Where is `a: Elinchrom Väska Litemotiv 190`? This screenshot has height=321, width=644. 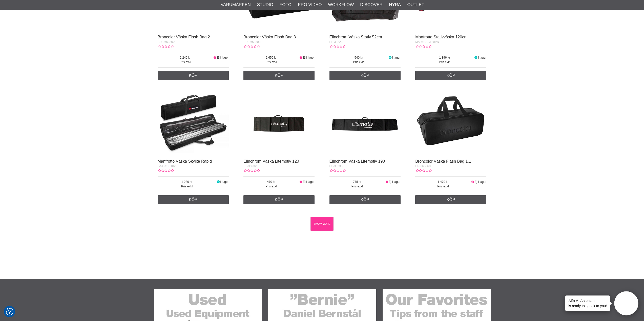 a: Elinchrom Väska Litemotiv 190 is located at coordinates (358, 161).